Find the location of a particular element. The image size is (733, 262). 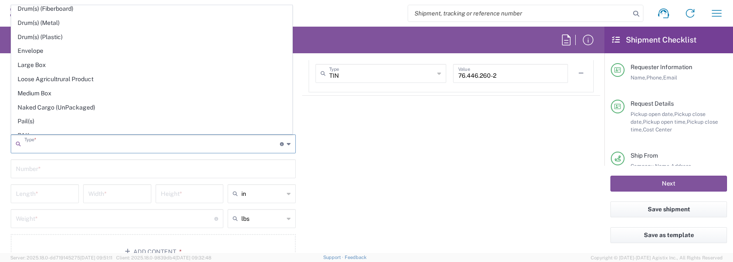

h2: Shipment Checklist is located at coordinates (654, 40).